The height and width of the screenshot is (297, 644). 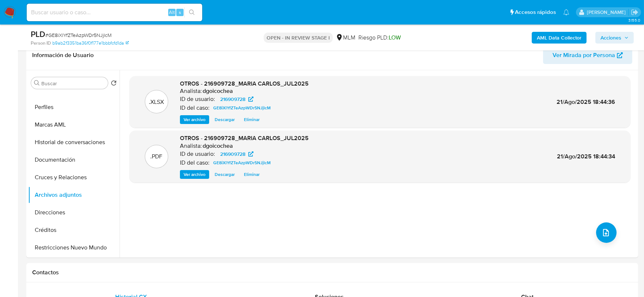 I want to click on button: Archivos adjuntos, so click(x=74, y=195).